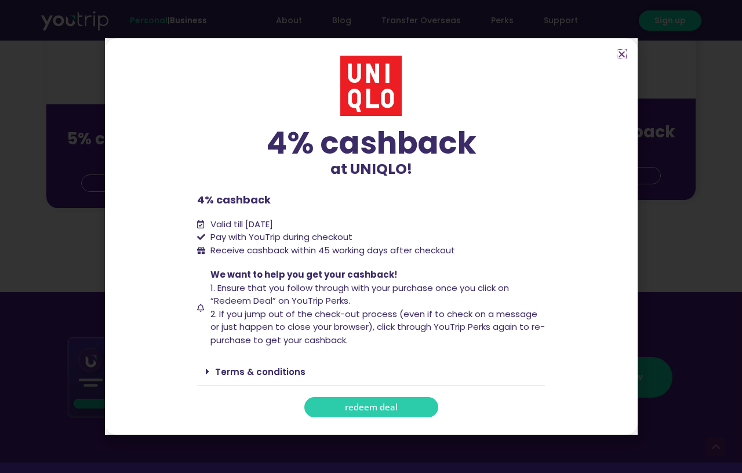 This screenshot has height=473, width=742. What do you see at coordinates (280, 237) in the screenshot?
I see `span: Pay with YouTrip during checkout` at bounding box center [280, 237].